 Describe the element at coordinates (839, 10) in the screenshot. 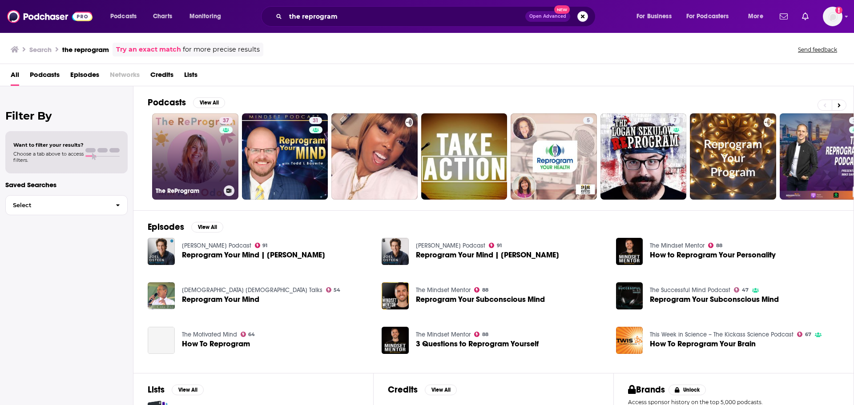

I see `svg: Add a profile image` at that location.